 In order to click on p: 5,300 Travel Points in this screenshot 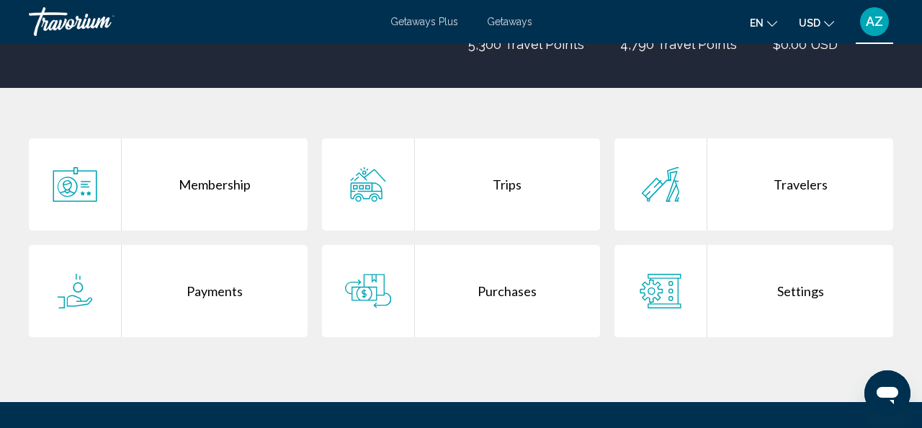, I will do `click(526, 44)`.